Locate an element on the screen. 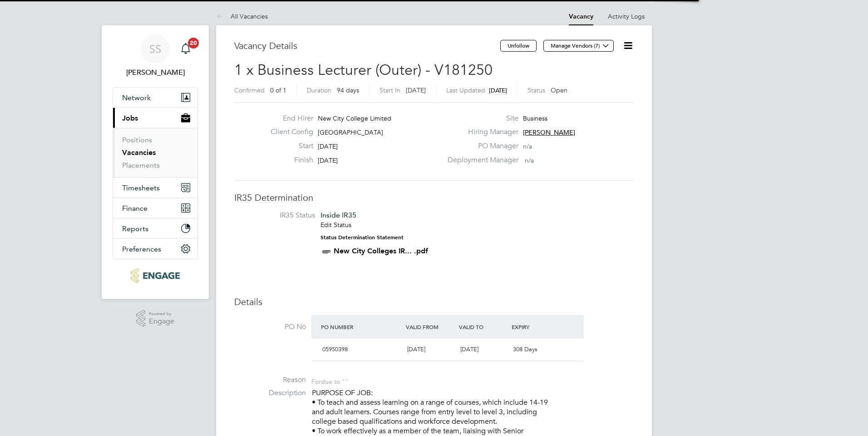 This screenshot has height=436, width=868. label: Client Config is located at coordinates (289, 132).